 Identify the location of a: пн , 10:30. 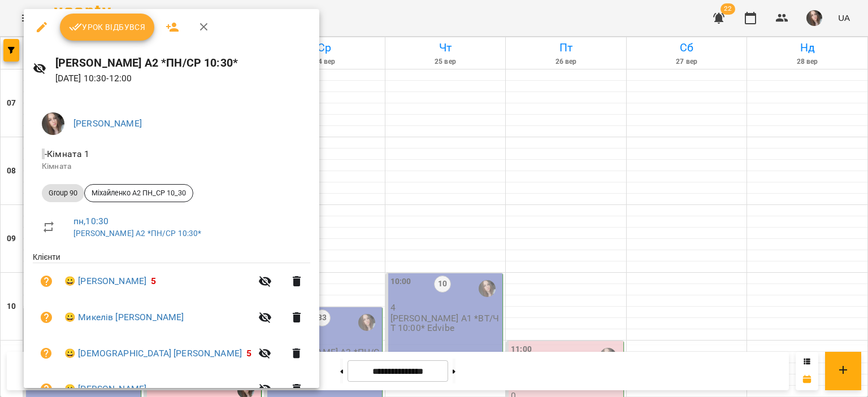
(91, 221).